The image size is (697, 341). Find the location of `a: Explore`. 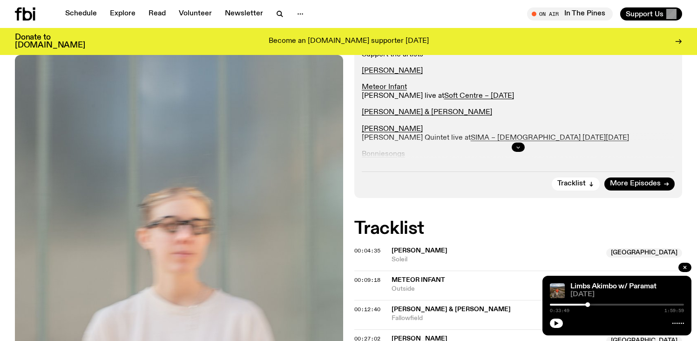

a: Explore is located at coordinates (122, 14).